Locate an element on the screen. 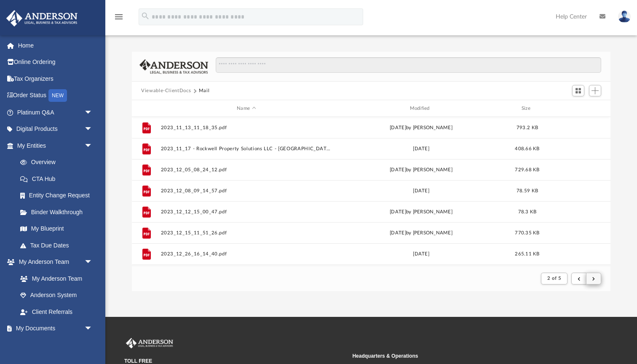 This screenshot has height=364, width=637. span: 78.3 KB is located at coordinates (527, 212).